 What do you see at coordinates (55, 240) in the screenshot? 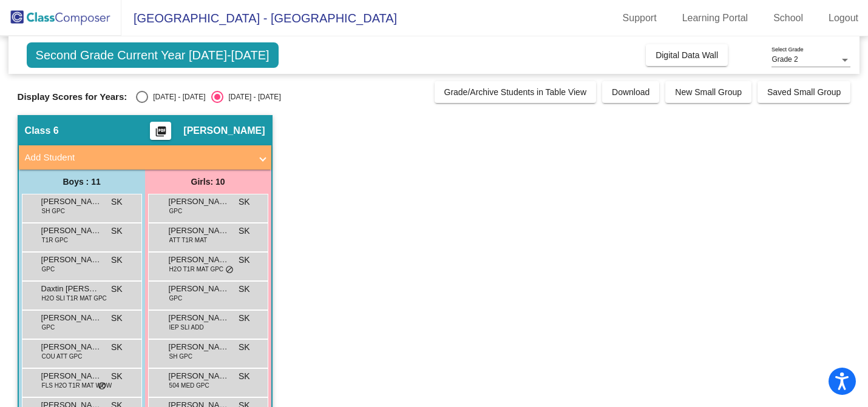
I see `span: T1R GPC` at bounding box center [55, 240].